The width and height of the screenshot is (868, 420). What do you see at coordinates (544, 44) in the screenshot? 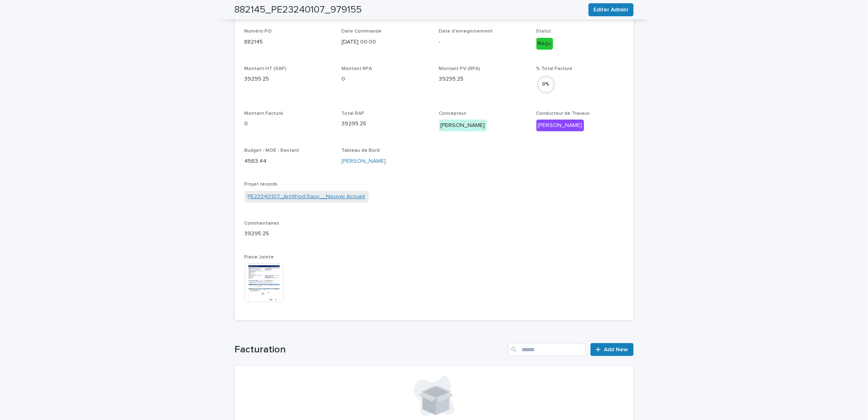
I see `div: Reçu` at bounding box center [544, 44].